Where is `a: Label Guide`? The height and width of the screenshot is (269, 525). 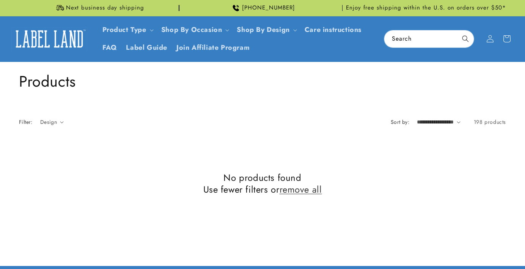
a: Label Guide is located at coordinates (146, 47).